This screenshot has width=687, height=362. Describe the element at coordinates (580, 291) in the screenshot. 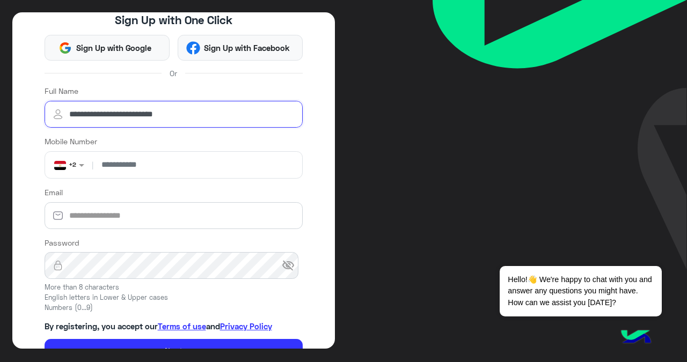

I see `span: Hello!👋 We're happy to chat with you and answer any questions you might have. How can we assist y...` at that location.